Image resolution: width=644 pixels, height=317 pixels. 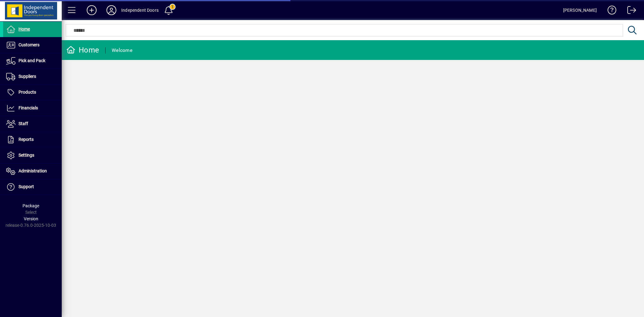 I want to click on a: Customers, so click(x=32, y=45).